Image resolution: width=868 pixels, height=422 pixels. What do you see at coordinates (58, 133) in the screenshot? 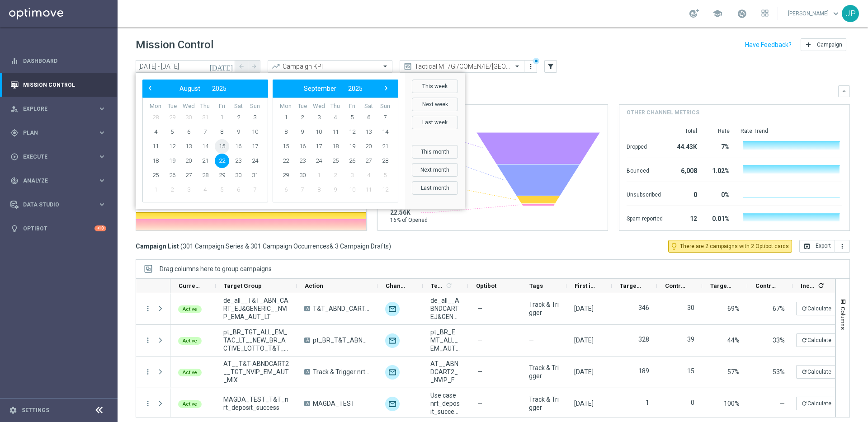
I see `div: gps_fixed Plan keyboard_arrow_right` at bounding box center [58, 133].